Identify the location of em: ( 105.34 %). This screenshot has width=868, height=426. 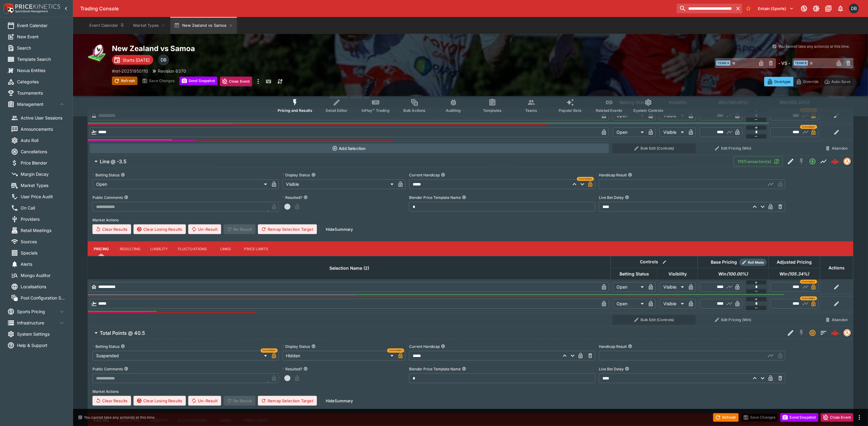
(799, 274).